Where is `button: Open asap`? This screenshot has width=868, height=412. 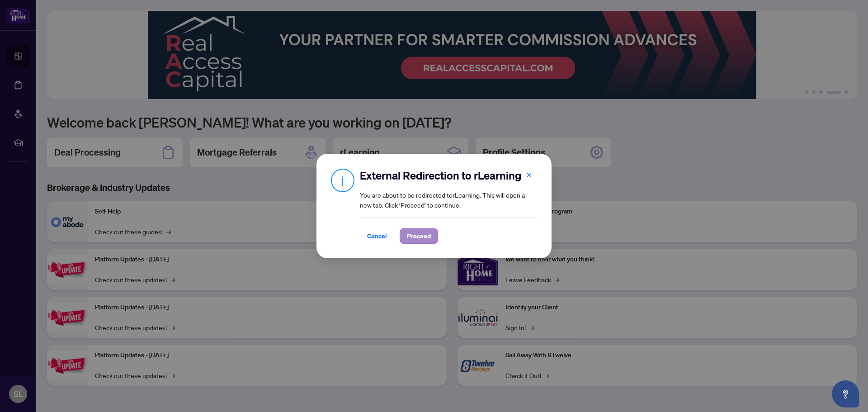
button: Open asap is located at coordinates (845, 394).